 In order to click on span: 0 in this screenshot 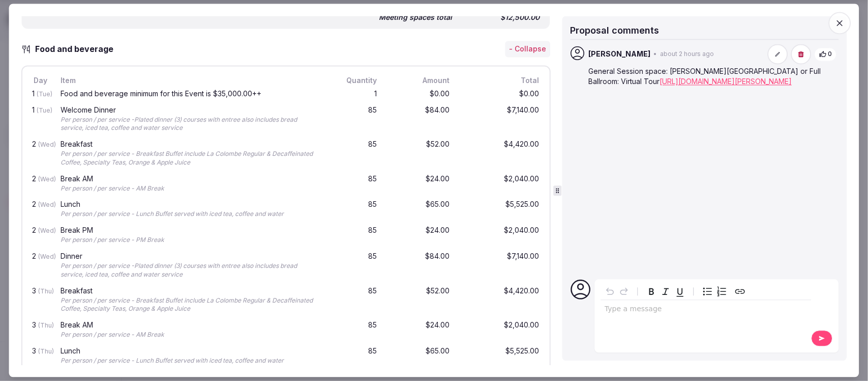, I will do `click(830, 54)`.